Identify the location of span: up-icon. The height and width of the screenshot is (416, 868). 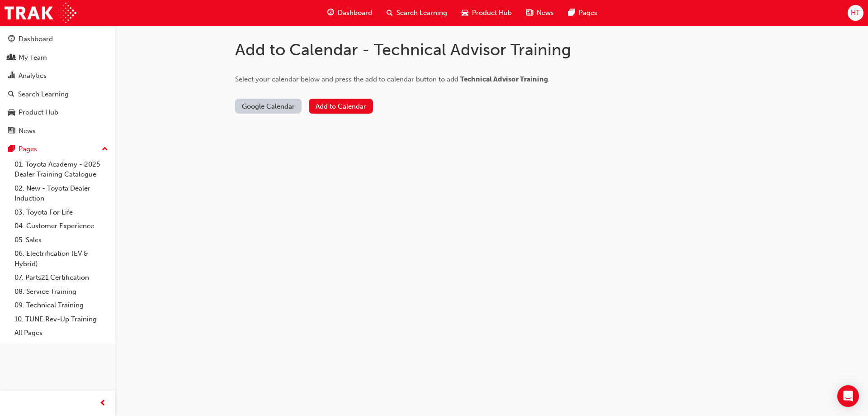
(105, 149).